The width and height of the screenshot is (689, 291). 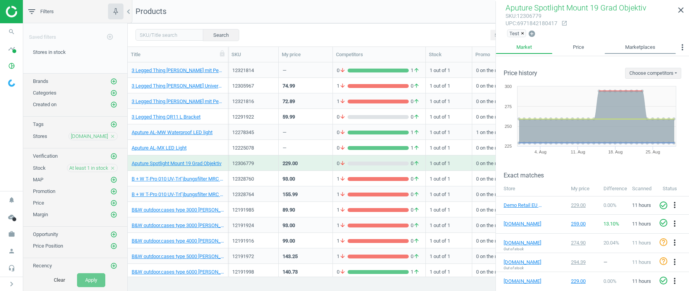 What do you see at coordinates (178, 194) in the screenshot?
I see `a: B + W T-Pro 010 UV-TrГјbungsfilter MRC nano 82` at bounding box center [178, 194].